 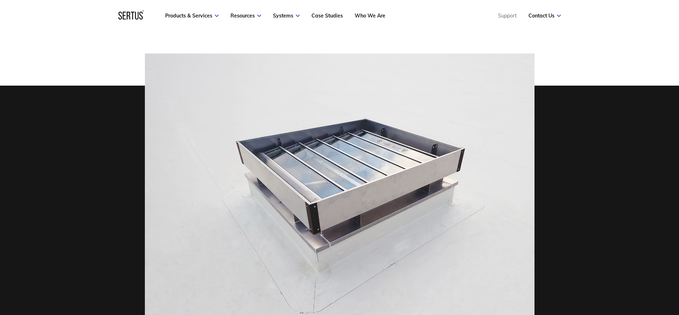 What do you see at coordinates (614, 274) in the screenshot?
I see `div: Chat Widget` at bounding box center [614, 274].